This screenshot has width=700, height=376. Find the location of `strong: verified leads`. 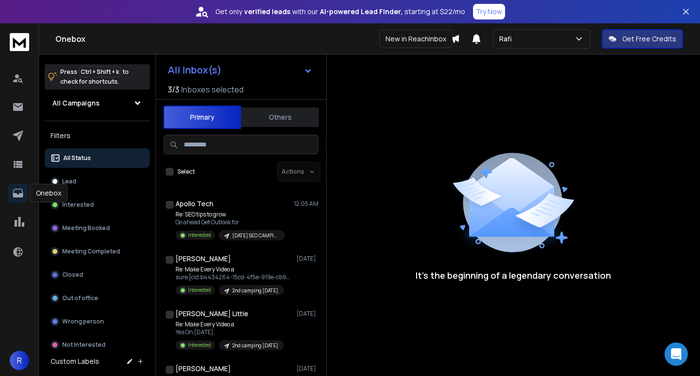

strong: verified leads is located at coordinates (267, 12).